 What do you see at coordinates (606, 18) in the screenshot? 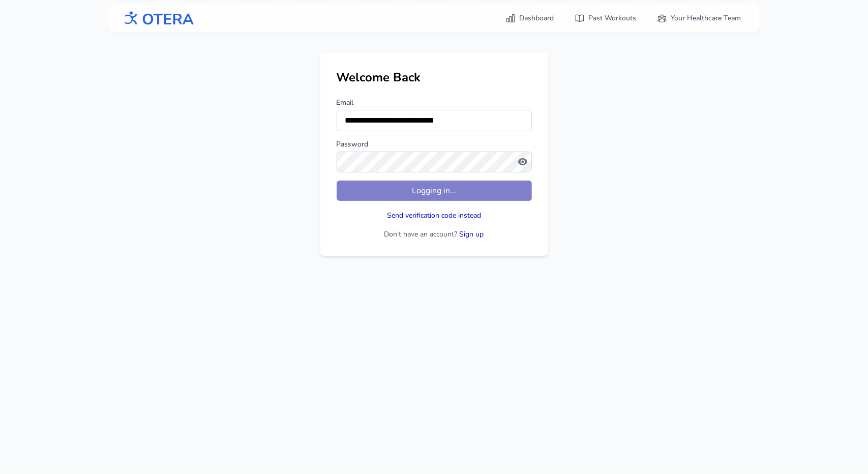
I see `a: Past Workouts` at bounding box center [606, 18].